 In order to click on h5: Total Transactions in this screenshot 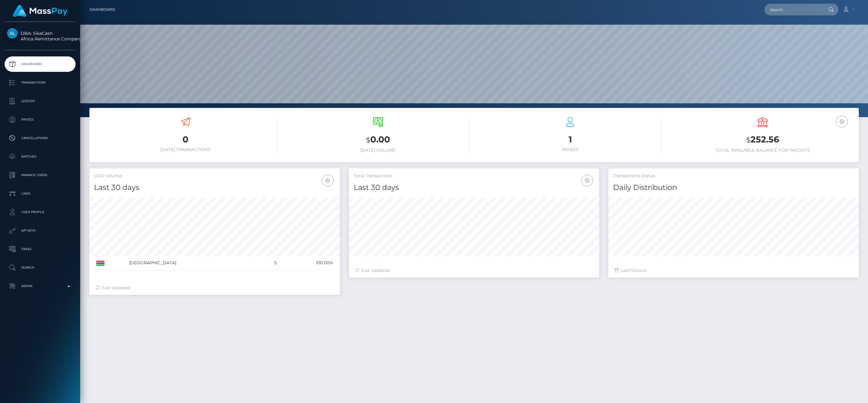, I will do `click(475, 176)`.